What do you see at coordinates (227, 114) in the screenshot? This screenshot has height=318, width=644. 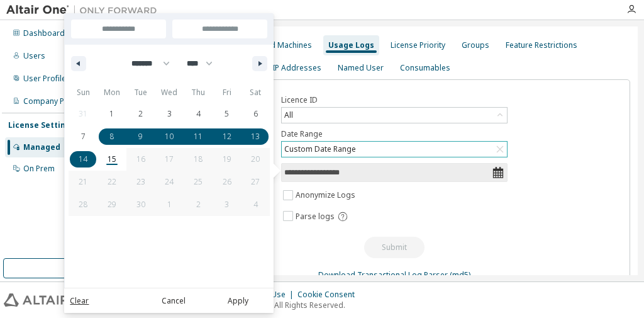 I see `button: 5` at bounding box center [227, 114].